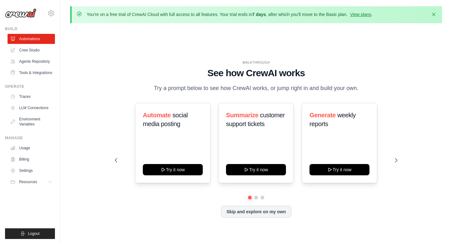  Describe the element at coordinates (360, 14) in the screenshot. I see `a: View plans` at that location.